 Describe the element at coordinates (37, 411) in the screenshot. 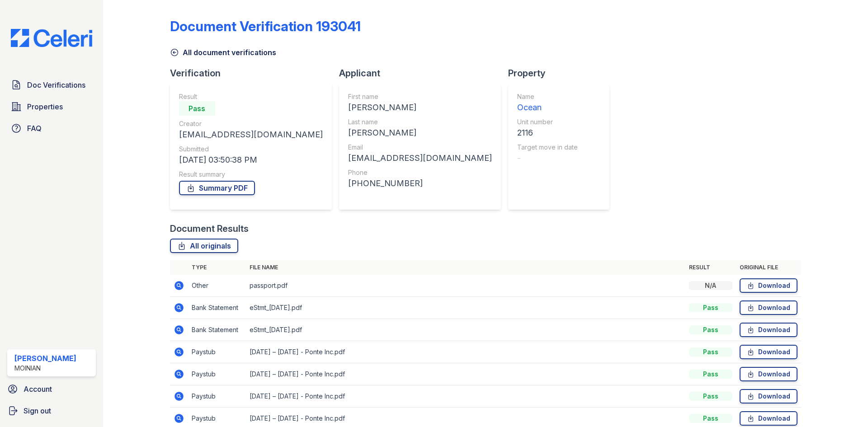

I see `span: Sign out` at that location.